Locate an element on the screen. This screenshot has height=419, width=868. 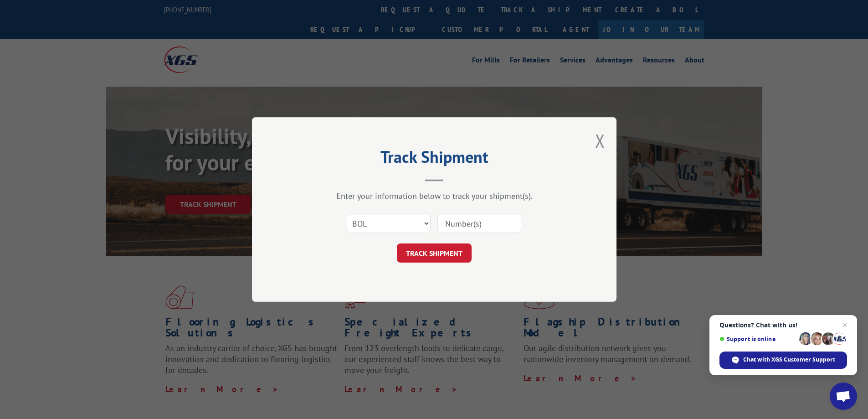
h2: Track Shipment is located at coordinates (434, 159).